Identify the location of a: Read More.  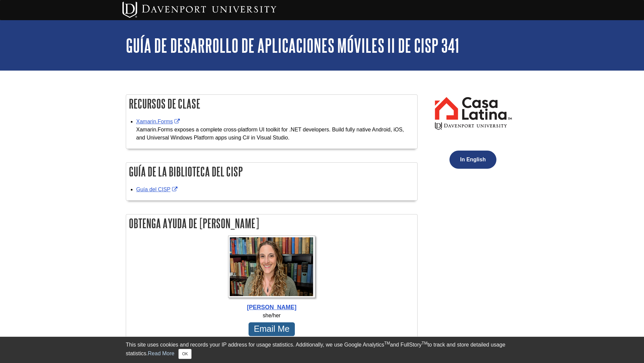
(161, 353).